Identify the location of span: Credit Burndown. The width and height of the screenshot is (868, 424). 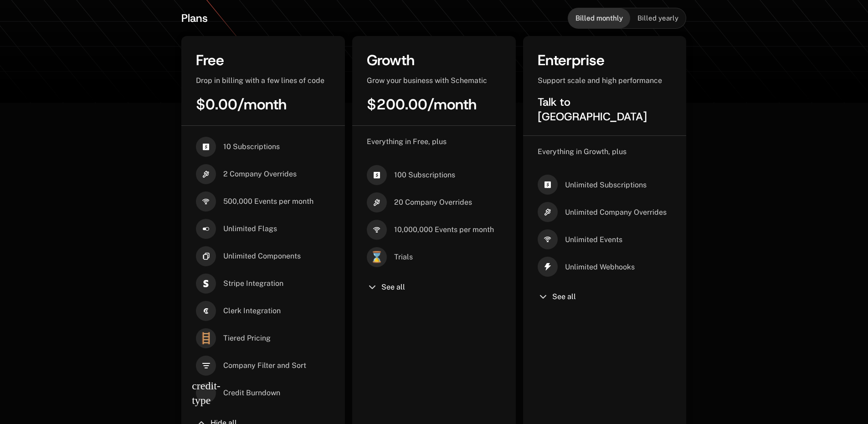
(252, 393).